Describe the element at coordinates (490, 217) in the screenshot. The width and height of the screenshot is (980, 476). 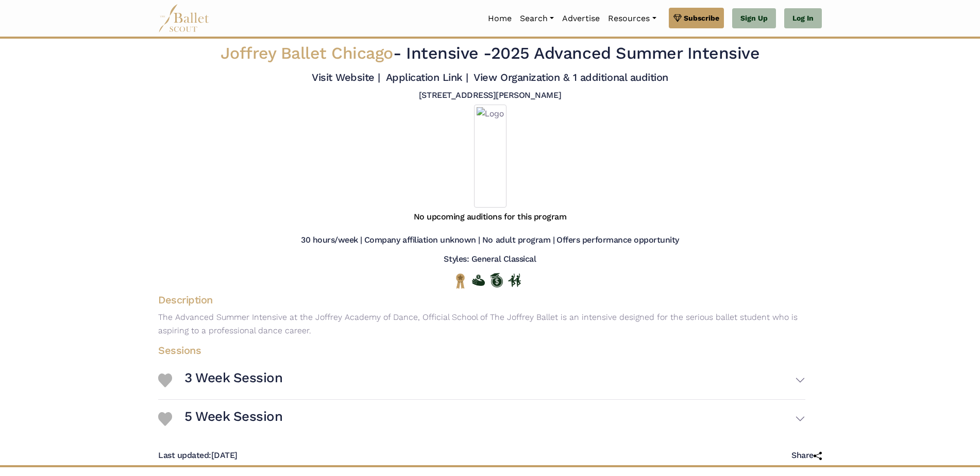
I see `h5: No upcoming auditions for this program` at that location.